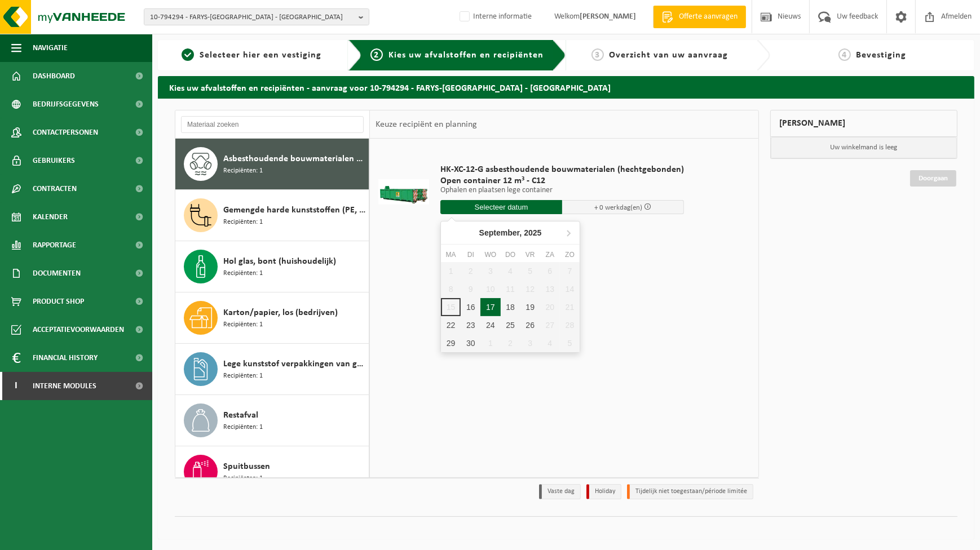  I want to click on input: Selecteer datum, so click(501, 207).